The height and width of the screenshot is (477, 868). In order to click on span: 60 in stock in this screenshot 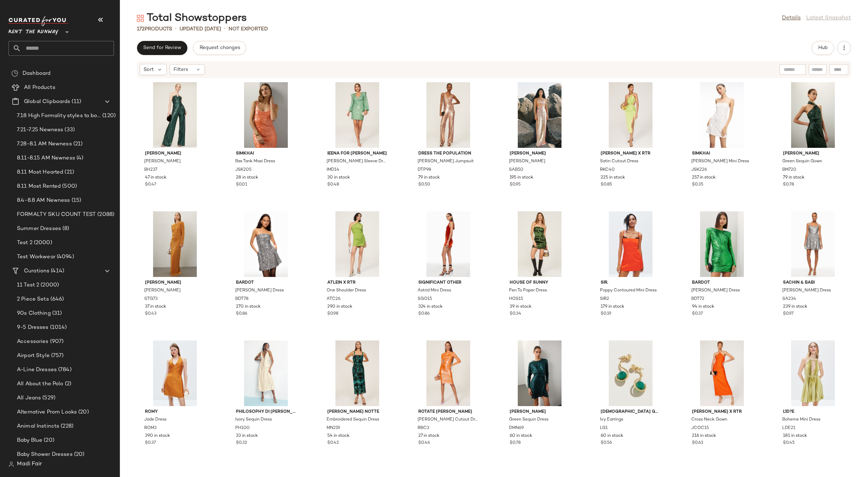, I will do `click(522, 436)`.